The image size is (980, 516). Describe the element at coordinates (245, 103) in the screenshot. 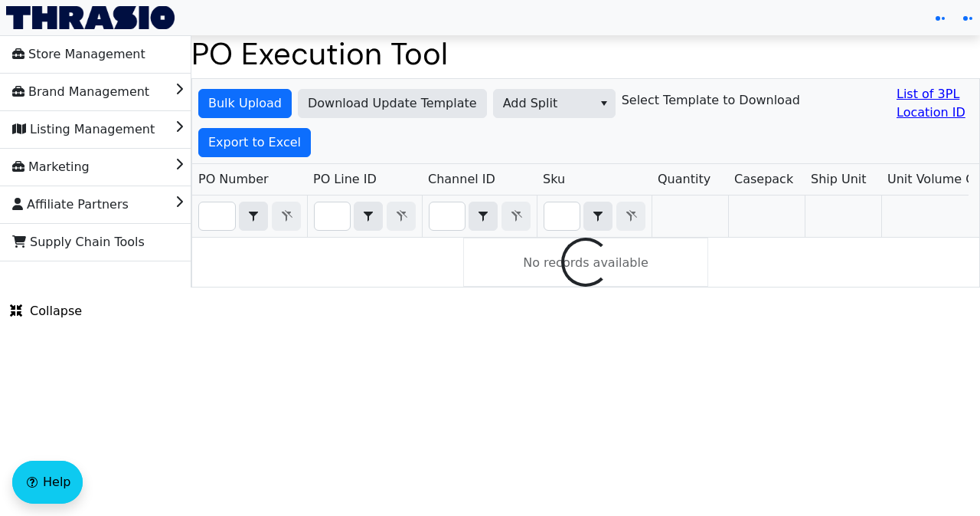

I see `button: Bulk Upload` at that location.